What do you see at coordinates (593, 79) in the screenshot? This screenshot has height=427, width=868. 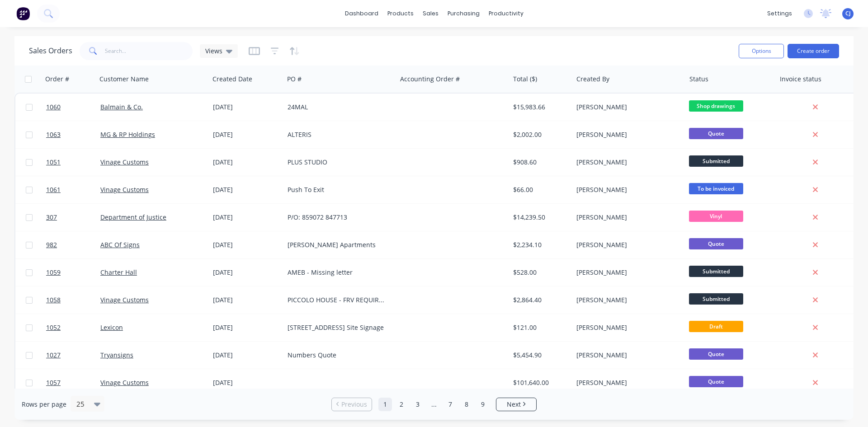 I see `div: Created By` at bounding box center [593, 79].